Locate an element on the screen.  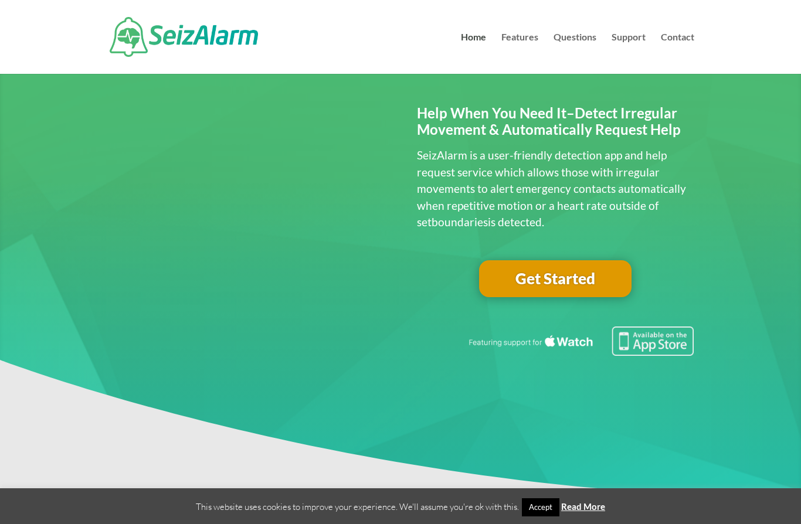
a: Home is located at coordinates (473, 53).